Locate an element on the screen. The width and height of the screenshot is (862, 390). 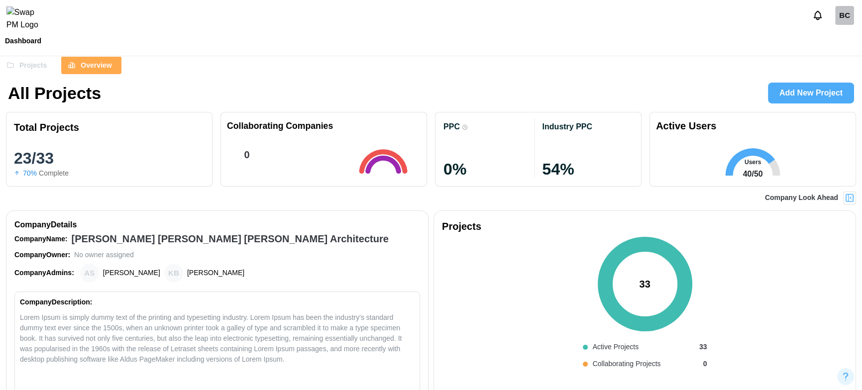
div: Lorem Ipsum is simply dummy text of the printing and typesetting industry. Lorem Ipsum has been t... is located at coordinates (217, 338).